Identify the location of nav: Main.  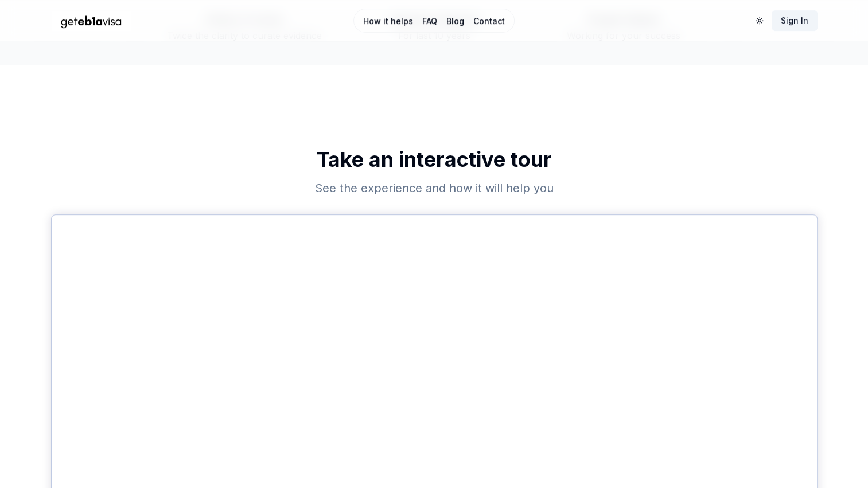
(434, 20).